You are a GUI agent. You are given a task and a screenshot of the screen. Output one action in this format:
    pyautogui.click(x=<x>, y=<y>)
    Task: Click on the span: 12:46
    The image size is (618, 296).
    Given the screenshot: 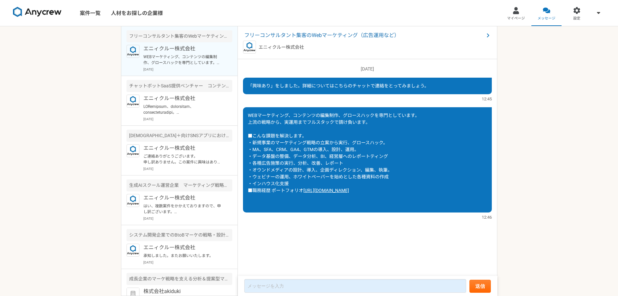 What is the action you would take?
    pyautogui.click(x=487, y=217)
    